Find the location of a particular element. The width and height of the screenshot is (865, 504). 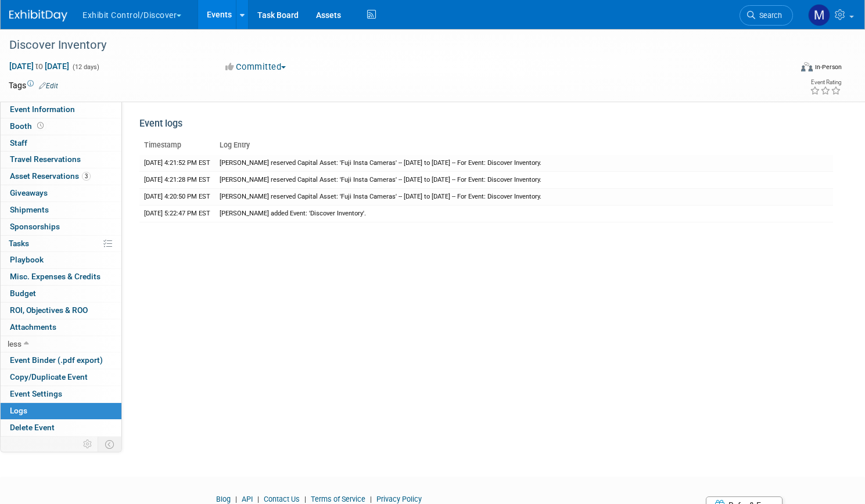

span: Shipments is located at coordinates (29, 209).